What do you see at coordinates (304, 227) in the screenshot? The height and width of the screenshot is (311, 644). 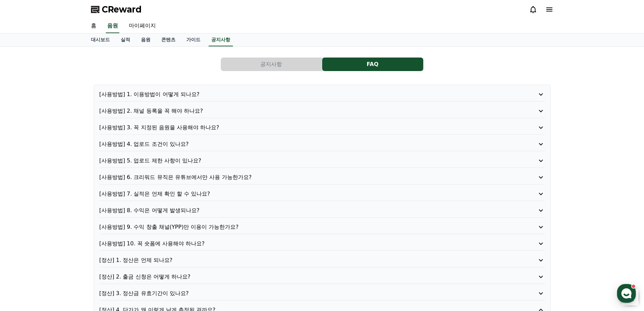 I see `p: [사용방법] 9. 수익 창출 채널(YPP)만 이용이 가능한가요?` at bounding box center [304, 227].